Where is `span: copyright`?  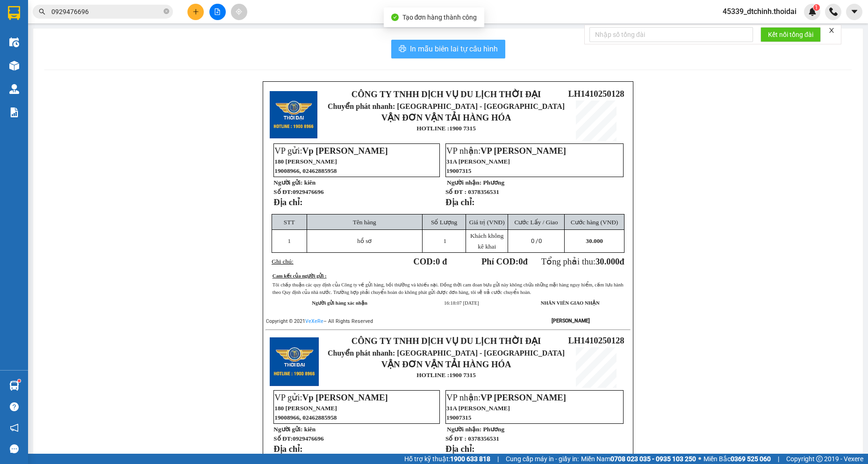 span: copyright is located at coordinates (819, 458).